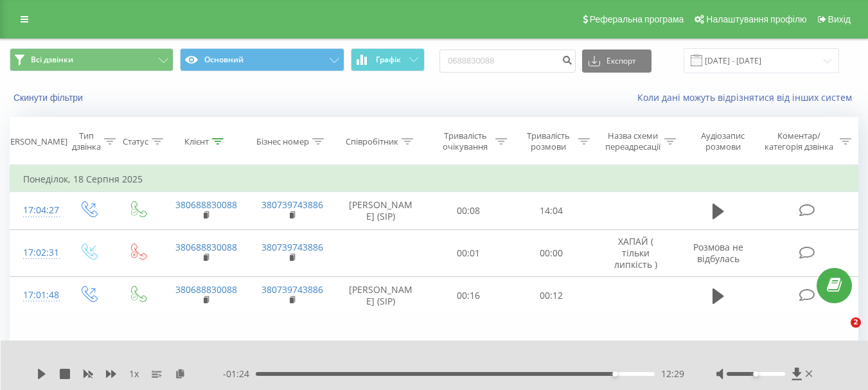 This screenshot has width=868, height=390. I want to click on input: Пошук за номером, so click(508, 61).